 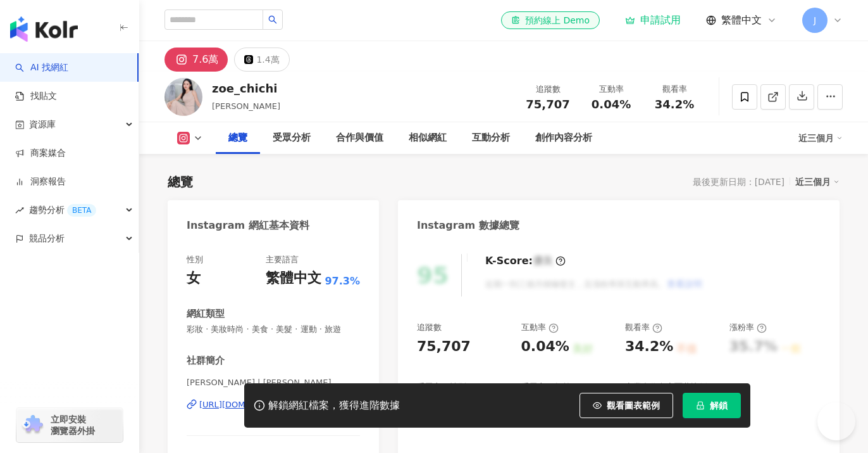 I want to click on span: 彩妝 · 美妝時尚 · 美食 · 美髮 · 運動 · 旅遊, so click(x=273, y=330).